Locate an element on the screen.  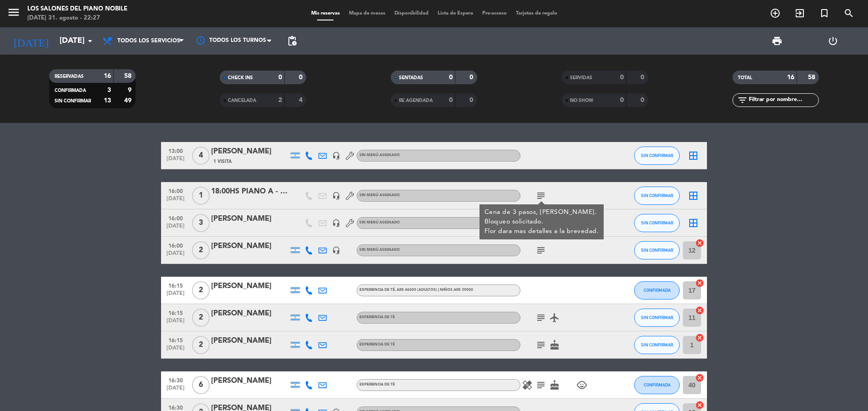
span: NO SHOW is located at coordinates (582, 101).